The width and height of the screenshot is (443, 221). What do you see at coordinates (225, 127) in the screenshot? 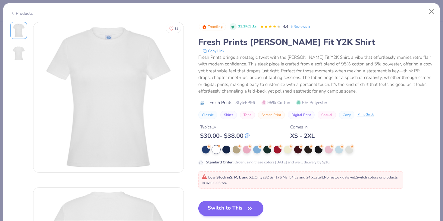
I see `div: Typically` at bounding box center [225, 127].